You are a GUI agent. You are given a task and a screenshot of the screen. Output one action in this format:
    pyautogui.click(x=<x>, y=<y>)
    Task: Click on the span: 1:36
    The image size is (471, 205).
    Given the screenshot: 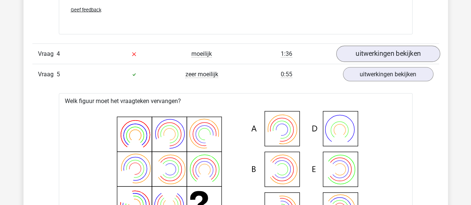 What is the action you would take?
    pyautogui.click(x=286, y=54)
    